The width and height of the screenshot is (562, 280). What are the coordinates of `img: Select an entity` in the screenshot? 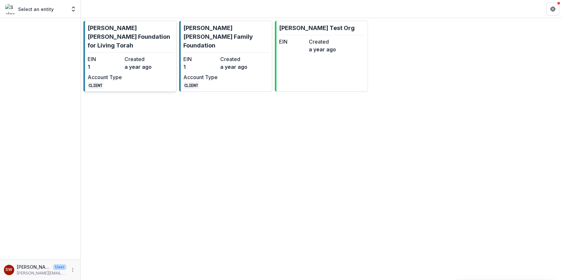 It's located at (10, 9).